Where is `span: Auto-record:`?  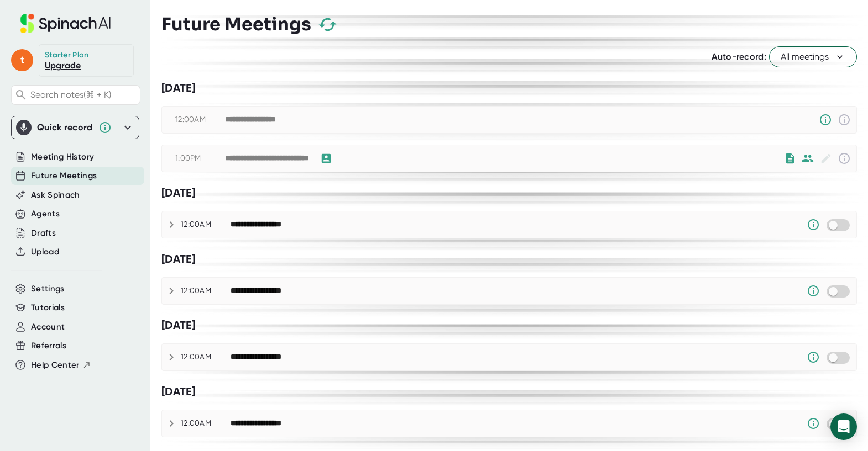
span: Auto-record: is located at coordinates (739, 56).